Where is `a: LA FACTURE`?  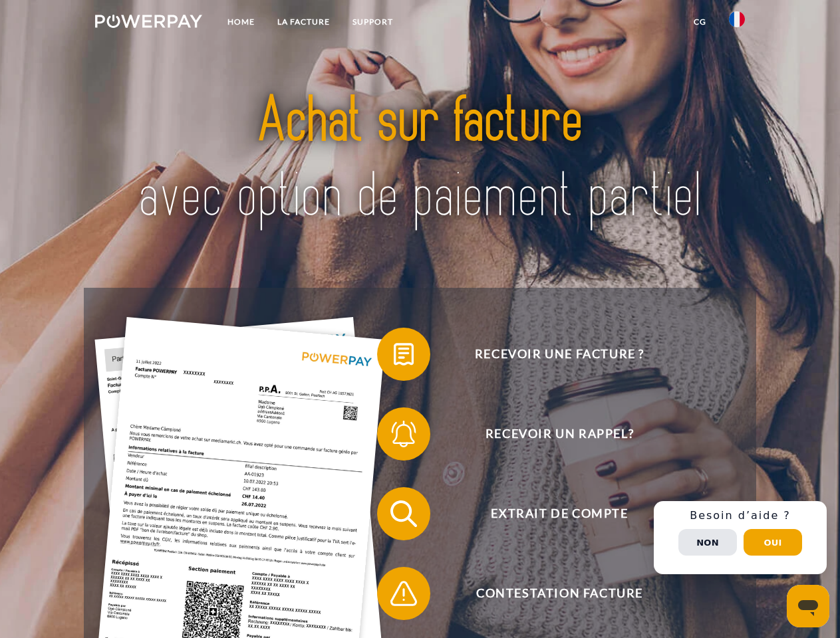
a: LA FACTURE is located at coordinates (303, 22).